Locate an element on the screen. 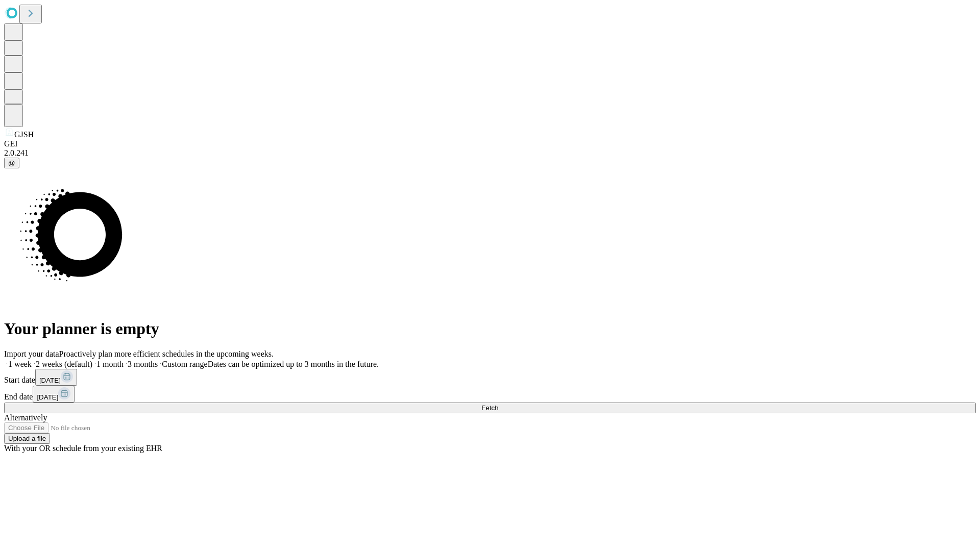 This screenshot has width=980, height=551. h1: Your planner is empty is located at coordinates (490, 328).